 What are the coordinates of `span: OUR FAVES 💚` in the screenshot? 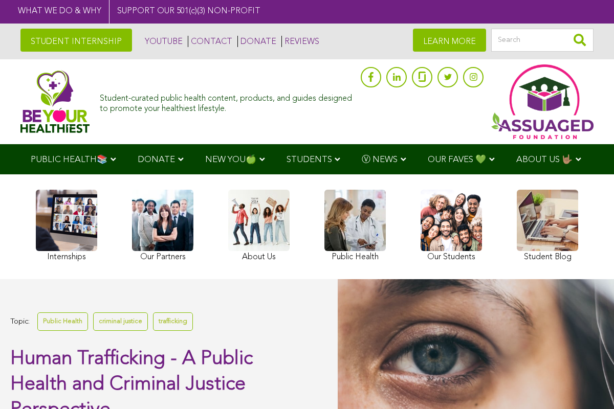 It's located at (457, 160).